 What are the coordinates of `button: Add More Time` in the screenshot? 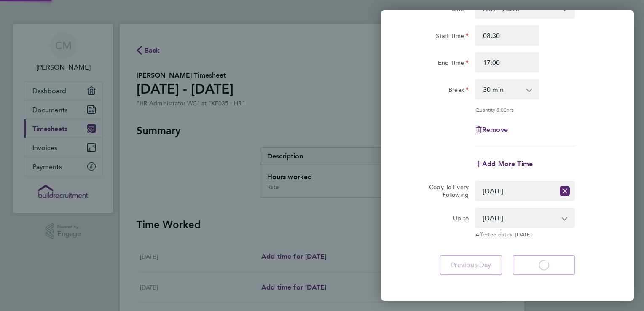 It's located at (504, 164).